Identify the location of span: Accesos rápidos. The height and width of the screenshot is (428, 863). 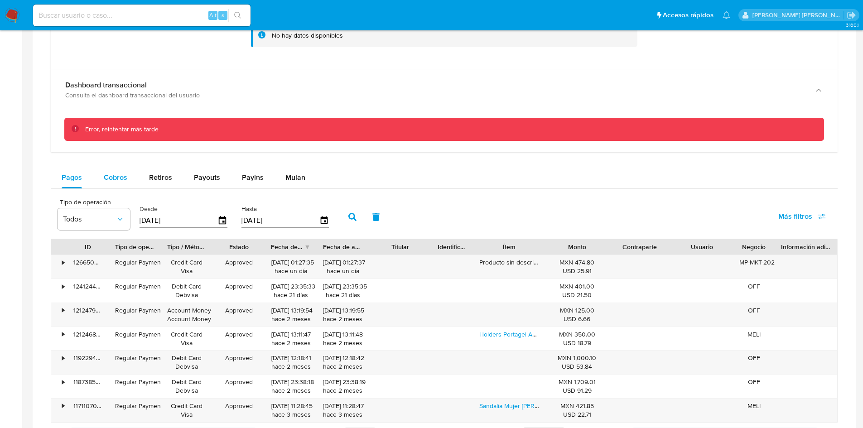
(688, 15).